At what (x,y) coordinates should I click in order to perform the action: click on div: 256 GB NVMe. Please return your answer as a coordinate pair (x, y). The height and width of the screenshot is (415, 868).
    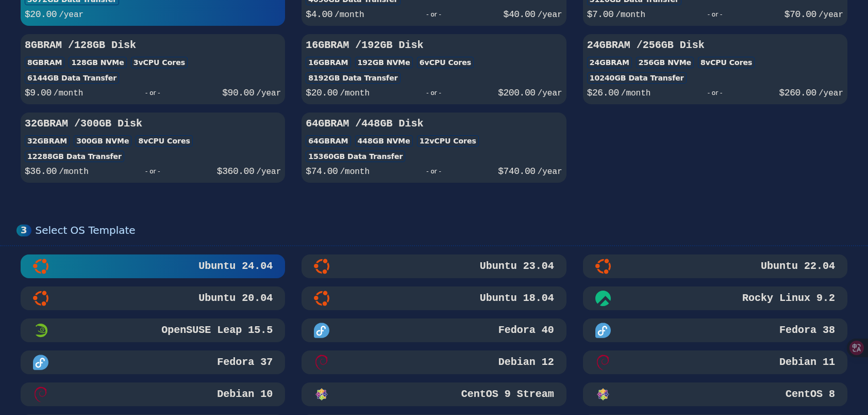
    Looking at the image, I should click on (665, 62).